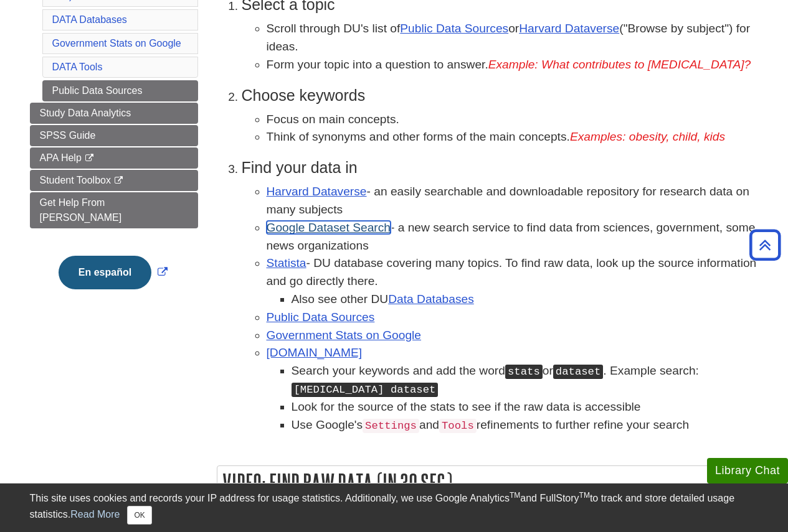 Image resolution: width=788 pixels, height=532 pixels. What do you see at coordinates (114, 136) in the screenshot?
I see `a: SPSS Guide` at bounding box center [114, 136].